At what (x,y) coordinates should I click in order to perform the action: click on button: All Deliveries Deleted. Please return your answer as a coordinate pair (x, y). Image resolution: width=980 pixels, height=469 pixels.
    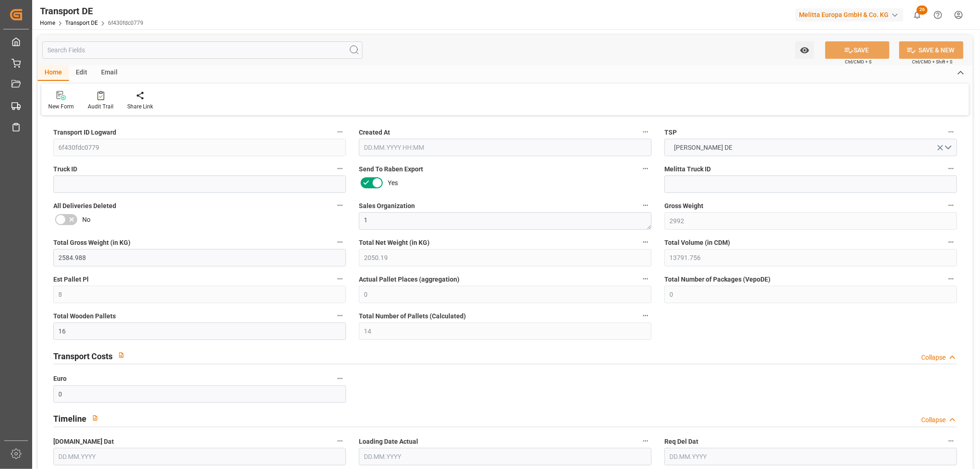
    Looking at the image, I should click on (340, 205).